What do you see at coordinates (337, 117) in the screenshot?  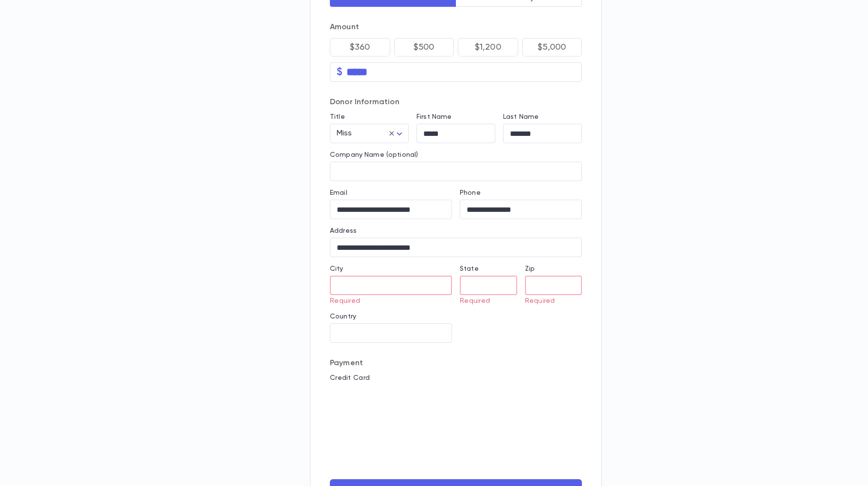 I see `label: Title` at bounding box center [337, 117].